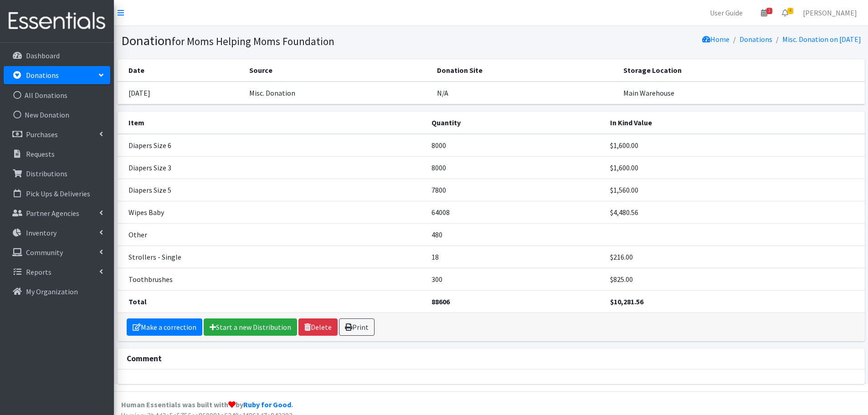 This screenshot has width=868, height=415. Describe the element at coordinates (57, 56) in the screenshot. I see `a: Dashboard` at that location.